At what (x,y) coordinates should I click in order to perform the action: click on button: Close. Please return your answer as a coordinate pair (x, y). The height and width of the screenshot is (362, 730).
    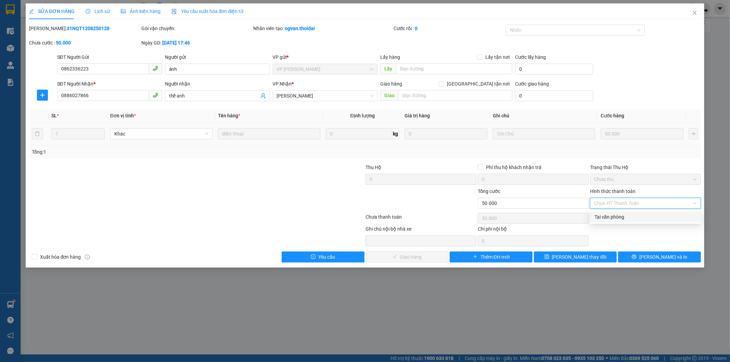
    Looking at the image, I should click on (695, 13).